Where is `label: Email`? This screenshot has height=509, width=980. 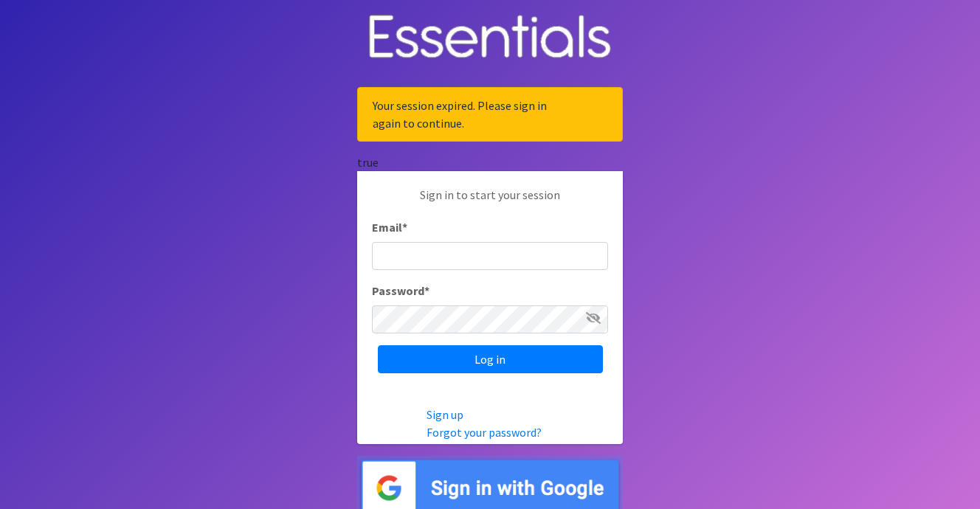
label: Email is located at coordinates (390, 228).